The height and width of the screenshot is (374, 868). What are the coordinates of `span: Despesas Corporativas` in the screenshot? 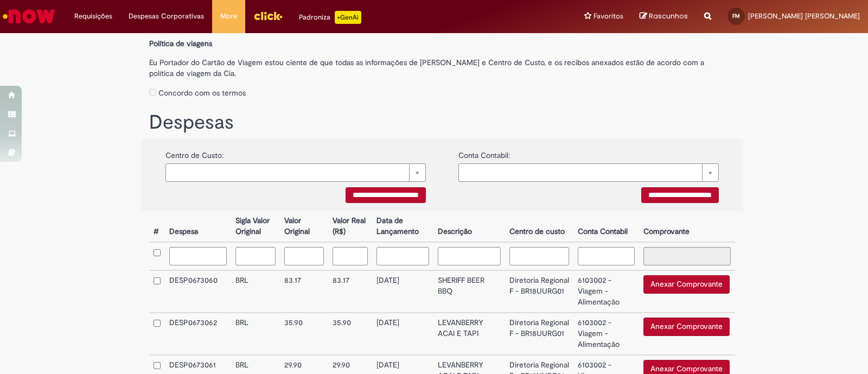 It's located at (166, 16).